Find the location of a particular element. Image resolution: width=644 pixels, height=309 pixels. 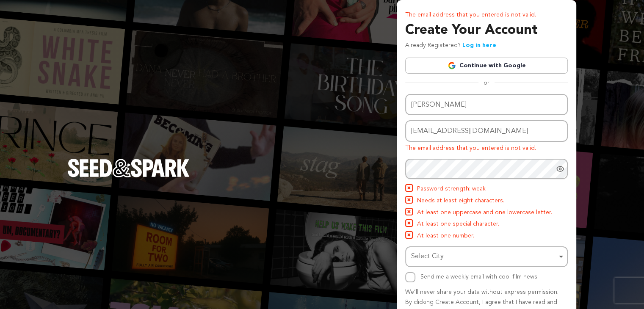

span: At least one special character. is located at coordinates (458, 224).